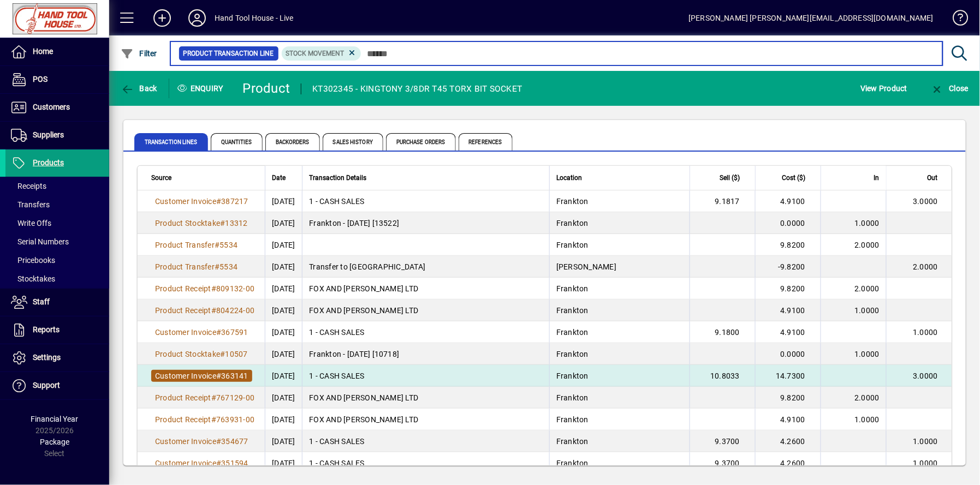 The image size is (980, 485). I want to click on a: Suppliers, so click(57, 135).